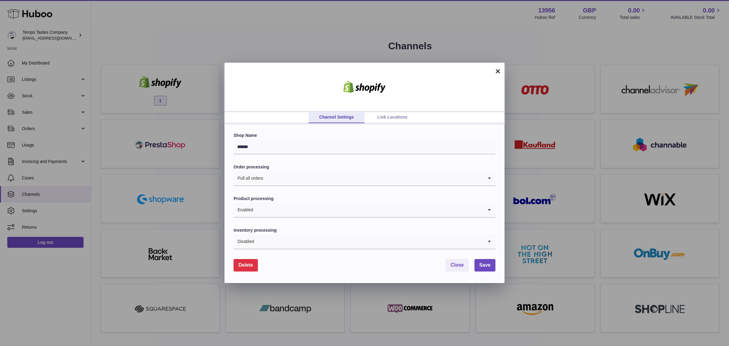 The image size is (729, 346). I want to click on label: Shop Name, so click(364, 135).